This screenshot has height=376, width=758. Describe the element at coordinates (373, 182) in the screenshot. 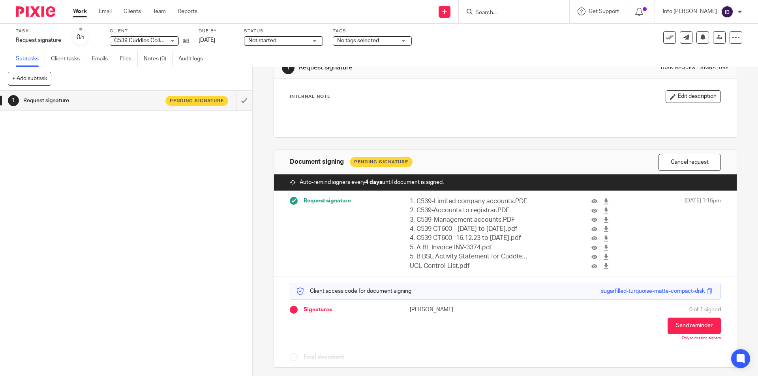

I see `strong: 4 days` at that location.